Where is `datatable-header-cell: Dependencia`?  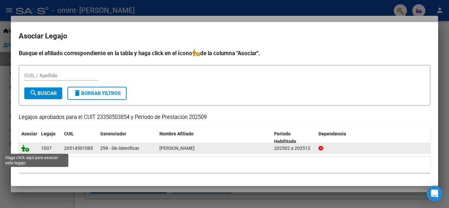 datatable-header-cell: Dependencia is located at coordinates (373, 138).